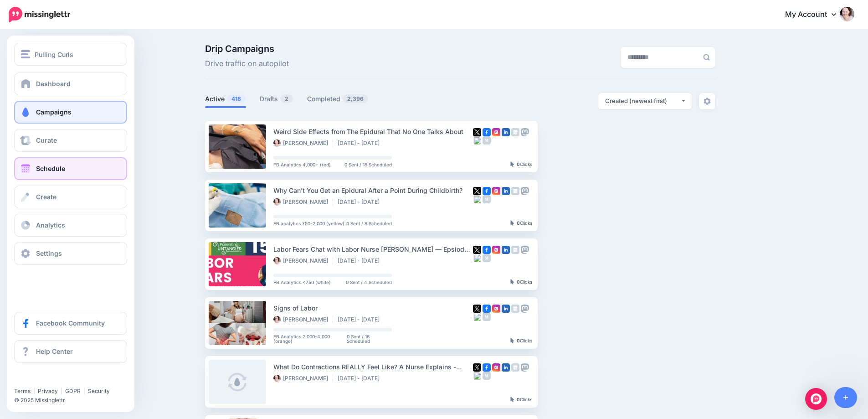 This screenshot has width=868, height=419. I want to click on span: 0 Sent / 8 Scheduled, so click(369, 224).